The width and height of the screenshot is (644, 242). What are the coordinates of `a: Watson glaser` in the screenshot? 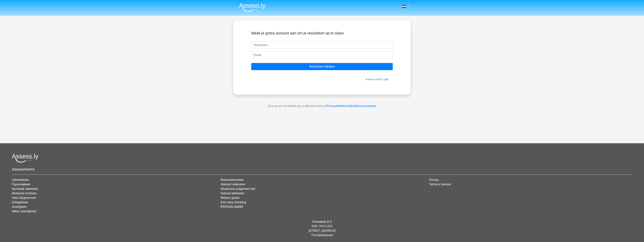 It's located at (230, 198).